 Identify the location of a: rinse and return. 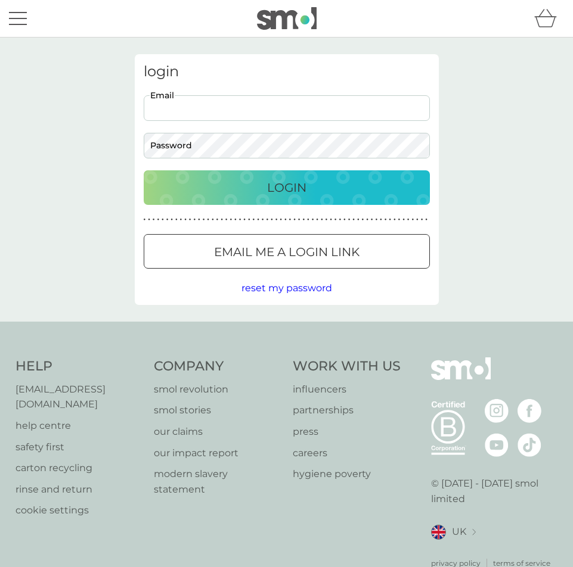
(79, 490).